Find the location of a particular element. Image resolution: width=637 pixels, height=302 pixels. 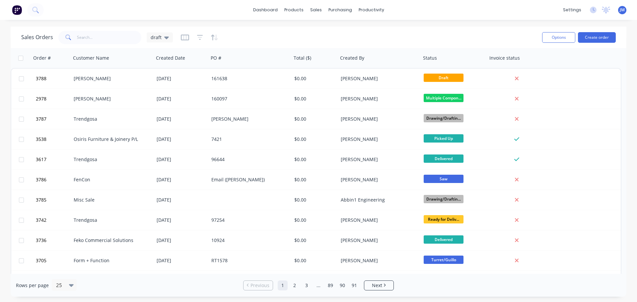

div: FenCon is located at coordinates (110, 180).